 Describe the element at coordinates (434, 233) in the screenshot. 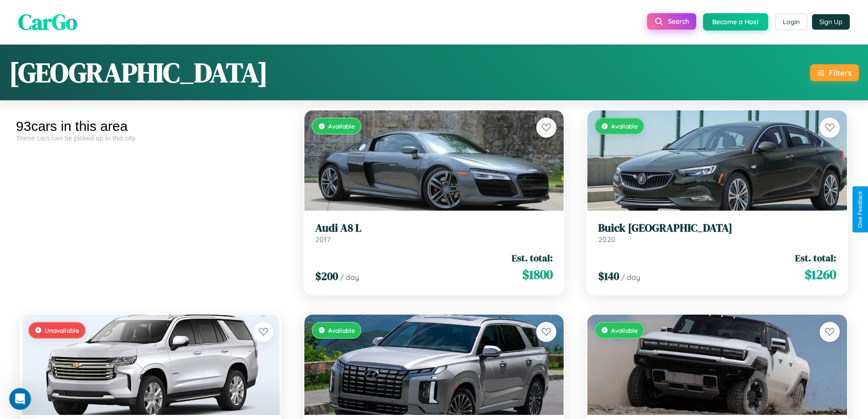

I see `a: Audi A8 L2017` at that location.